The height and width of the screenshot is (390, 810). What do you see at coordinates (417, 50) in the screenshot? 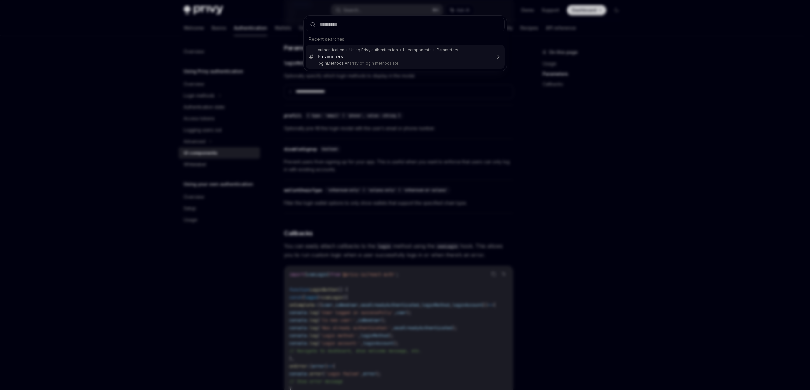
I see `div: UI components` at bounding box center [417, 50].